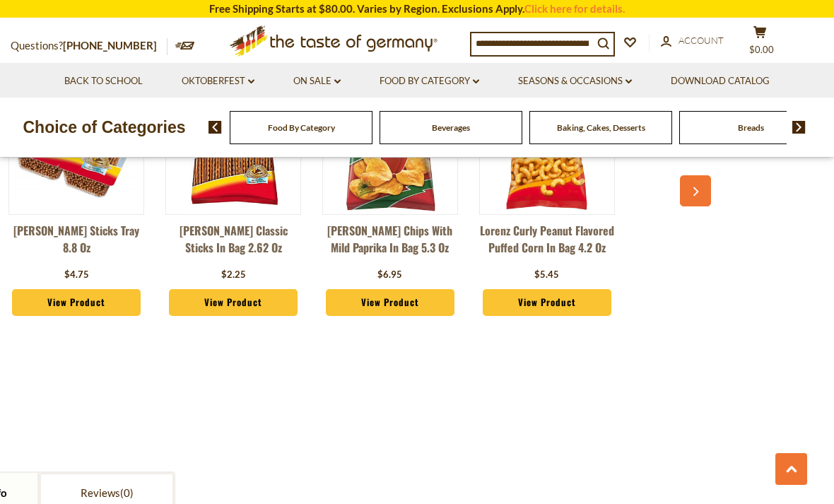 Image resolution: width=834 pixels, height=504 pixels. Describe the element at coordinates (600, 127) in the screenshot. I see `a: Baking, Cakes, Desserts` at that location.